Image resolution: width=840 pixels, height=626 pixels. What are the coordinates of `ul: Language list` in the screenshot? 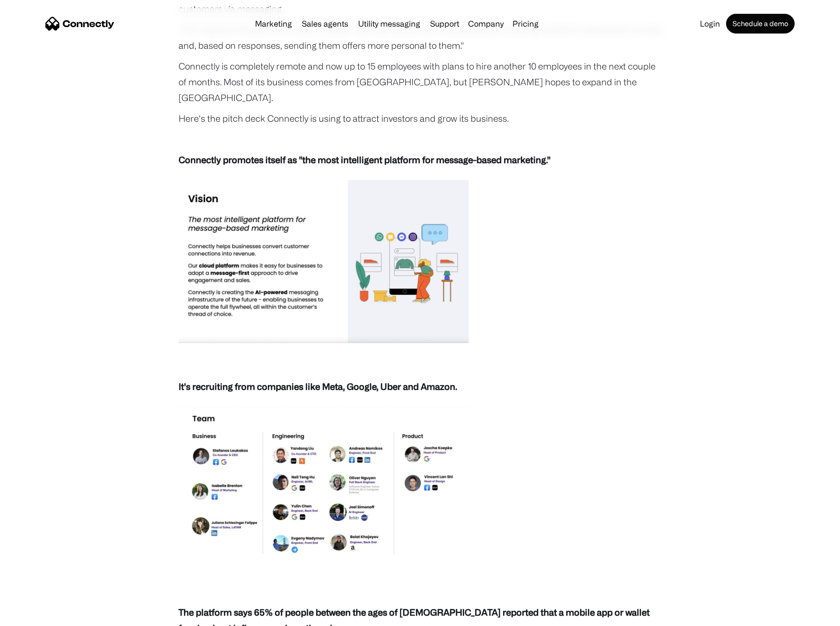 It's located at (39, 616).